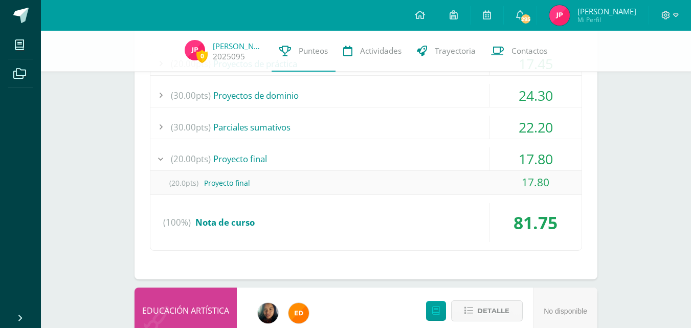 This screenshot has height=328, width=691. Describe the element at coordinates (535, 95) in the screenshot. I see `div: 24.30` at that location.